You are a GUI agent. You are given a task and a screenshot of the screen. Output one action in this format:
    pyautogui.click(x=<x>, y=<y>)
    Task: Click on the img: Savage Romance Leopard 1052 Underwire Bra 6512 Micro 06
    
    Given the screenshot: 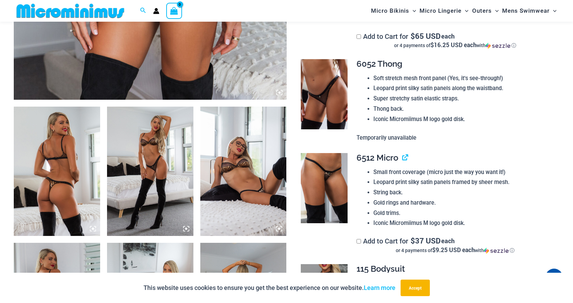 What is the action you would take?
    pyautogui.click(x=243, y=171)
    